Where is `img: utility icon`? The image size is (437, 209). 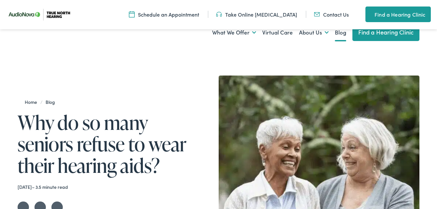
img: utility icon is located at coordinates (368, 14).